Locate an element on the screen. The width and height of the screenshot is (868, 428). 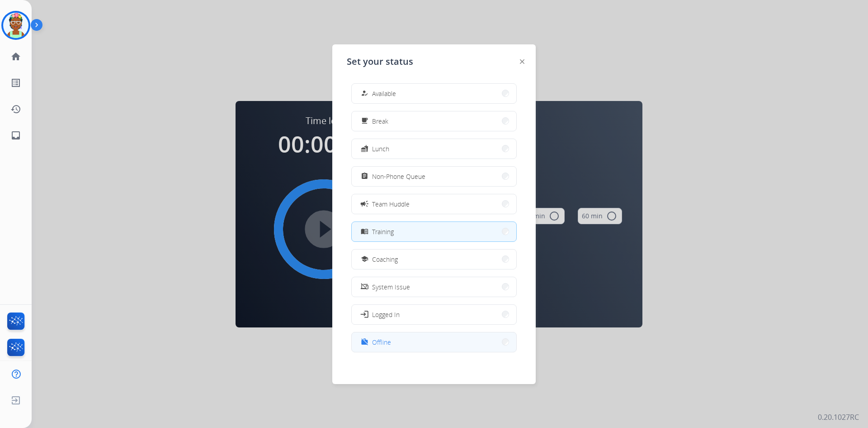
button: Lunch is located at coordinates (434, 149).